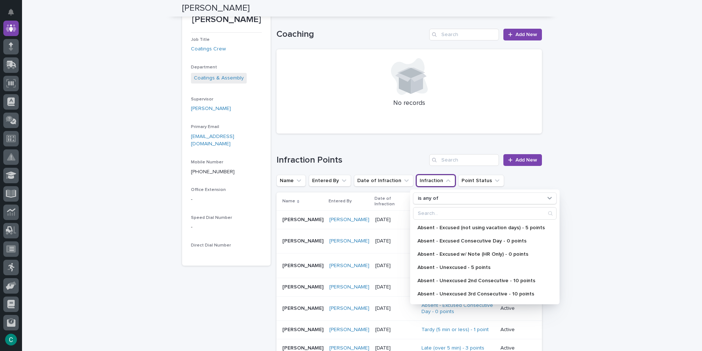  I want to click on p: Absent - Excused (not using vacation days) - 5 points, so click(481, 227).